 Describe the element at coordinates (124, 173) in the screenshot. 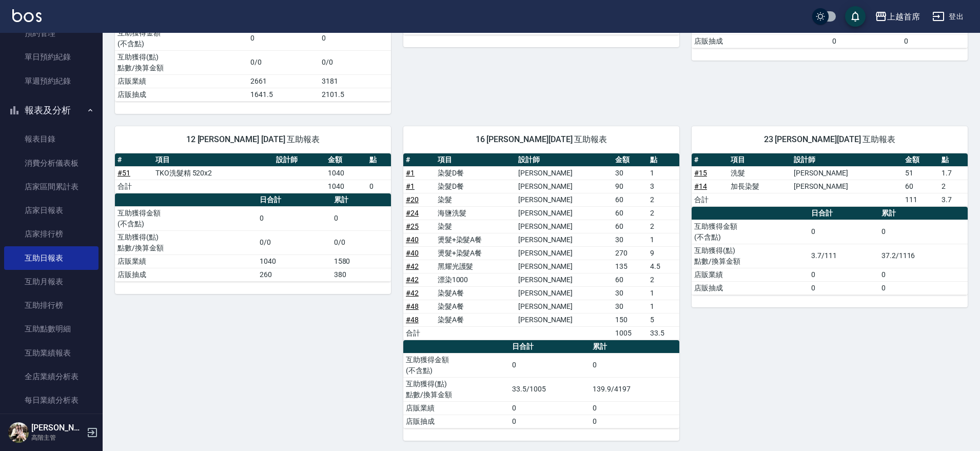

I see `a: #51` at that location.